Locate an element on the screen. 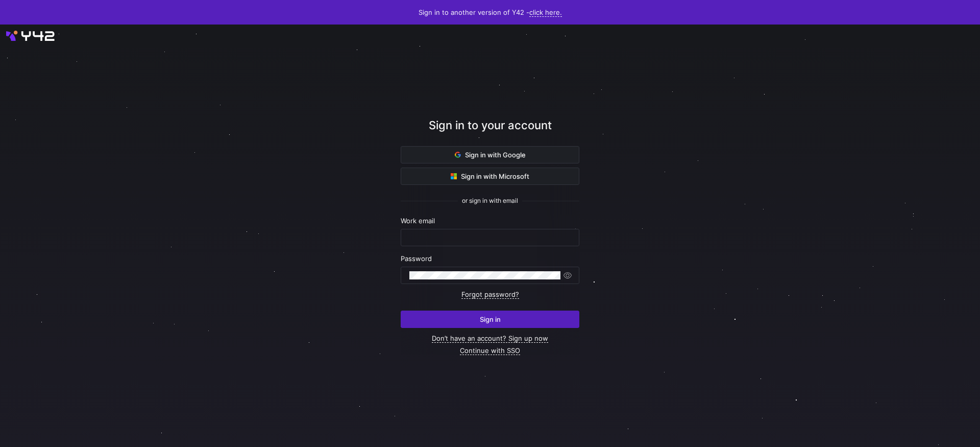 Image resolution: width=980 pixels, height=447 pixels. a: Don’t have an account? Sign up now is located at coordinates (490, 338).